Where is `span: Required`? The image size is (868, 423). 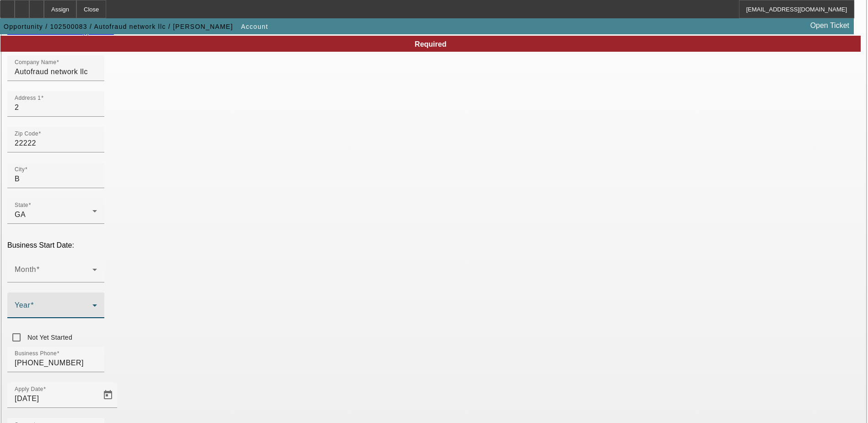 span: Required is located at coordinates (430, 44).